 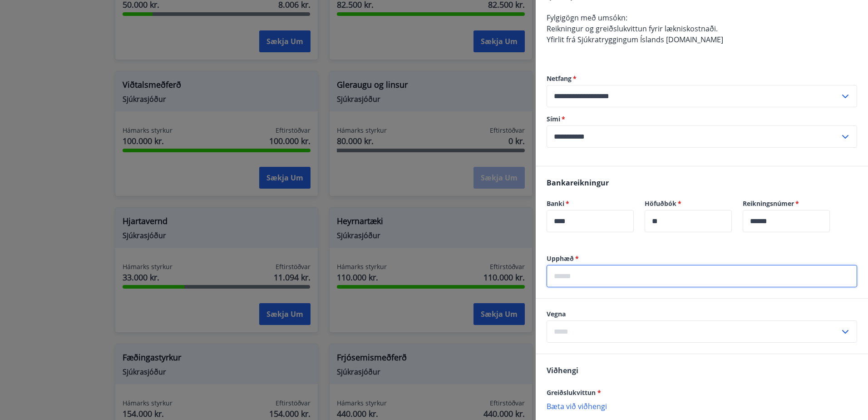 I want to click on div: Upphæð, so click(x=702, y=276).